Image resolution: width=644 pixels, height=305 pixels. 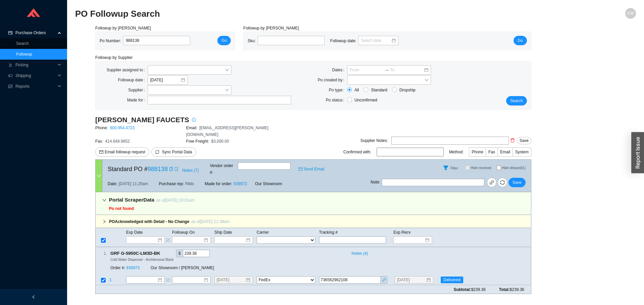 What do you see at coordinates (122, 128) in the screenshot?
I see `a: 800.954.4723` at bounding box center [122, 128].